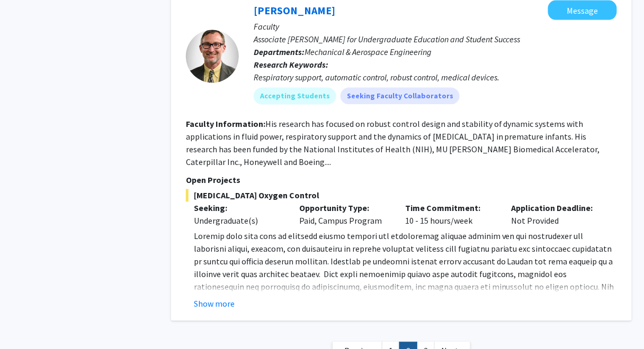 Image resolution: width=644 pixels, height=349 pixels. What do you see at coordinates (583, 10) in the screenshot?
I see `button: Message Roger Fales` at bounding box center [583, 10].